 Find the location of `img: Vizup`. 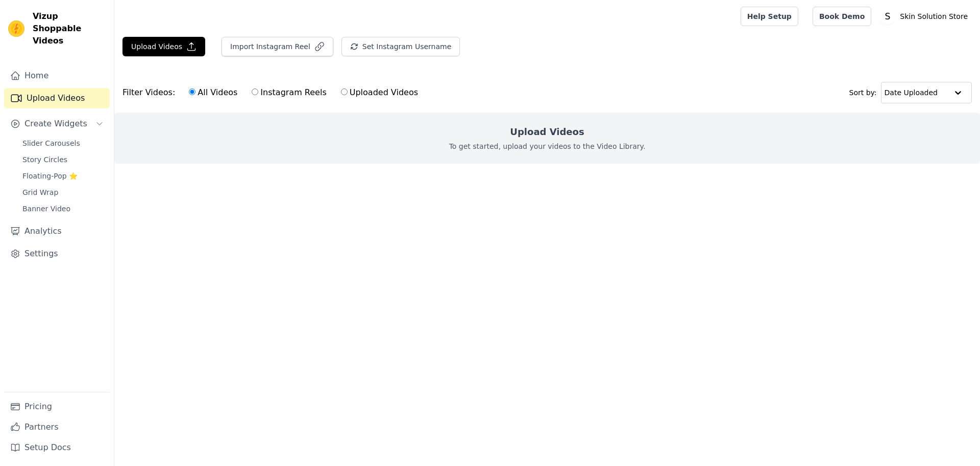

img: Vizup is located at coordinates (17, 29).